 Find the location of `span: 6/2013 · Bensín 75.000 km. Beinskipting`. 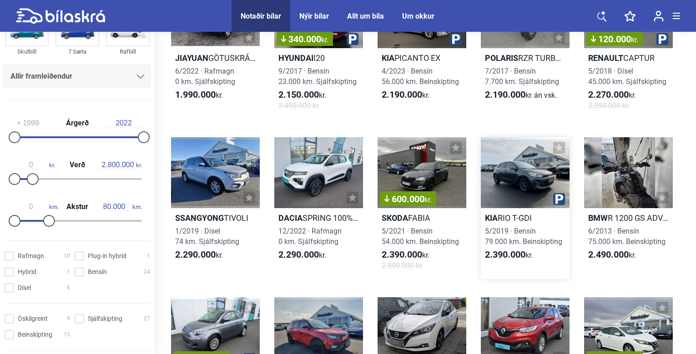

span: 6/2013 · Bensín 75.000 km. Beinskipting is located at coordinates (627, 236).